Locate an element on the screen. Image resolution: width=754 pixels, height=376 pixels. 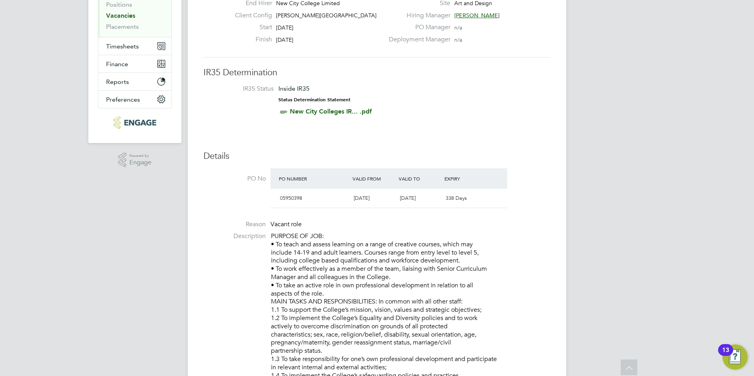
h3: IR35 Determination is located at coordinates (377, 73).